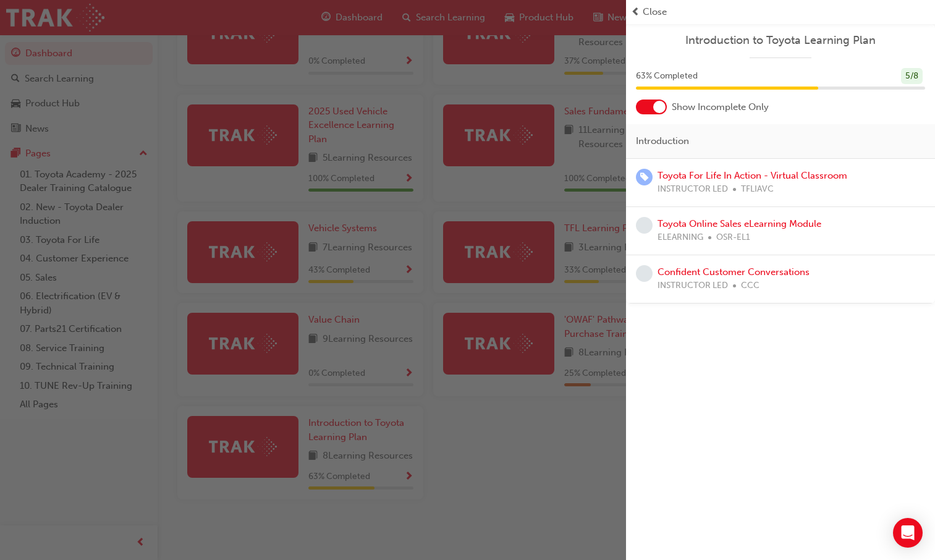  Describe the element at coordinates (757, 189) in the screenshot. I see `span: TFLIAVC` at that location.